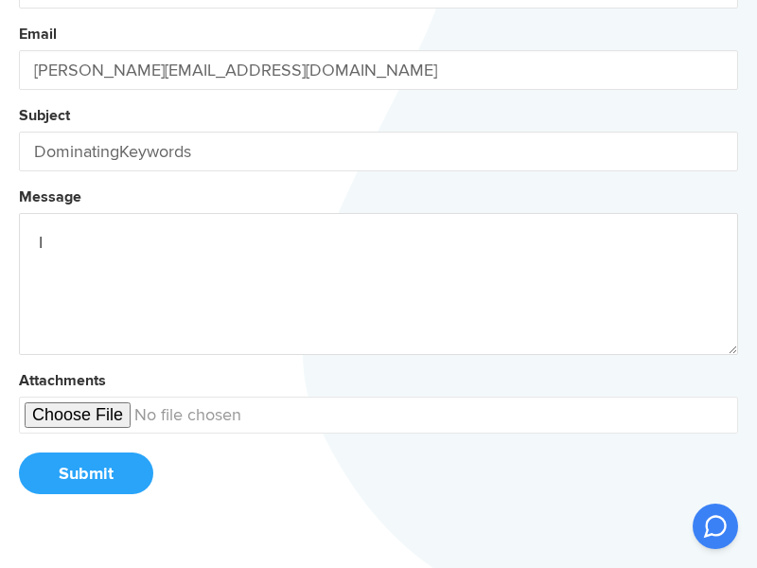  Describe the element at coordinates (379, 415) in the screenshot. I see `input: undefined` at that location.